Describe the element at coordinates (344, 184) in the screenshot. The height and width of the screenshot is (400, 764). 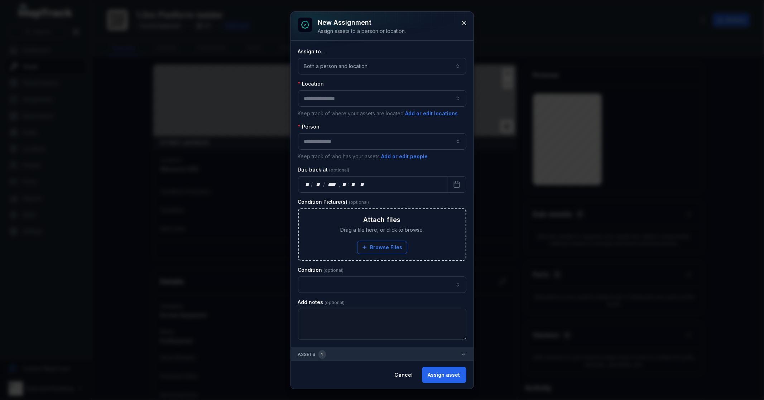
I see `div: hour,` at that location.